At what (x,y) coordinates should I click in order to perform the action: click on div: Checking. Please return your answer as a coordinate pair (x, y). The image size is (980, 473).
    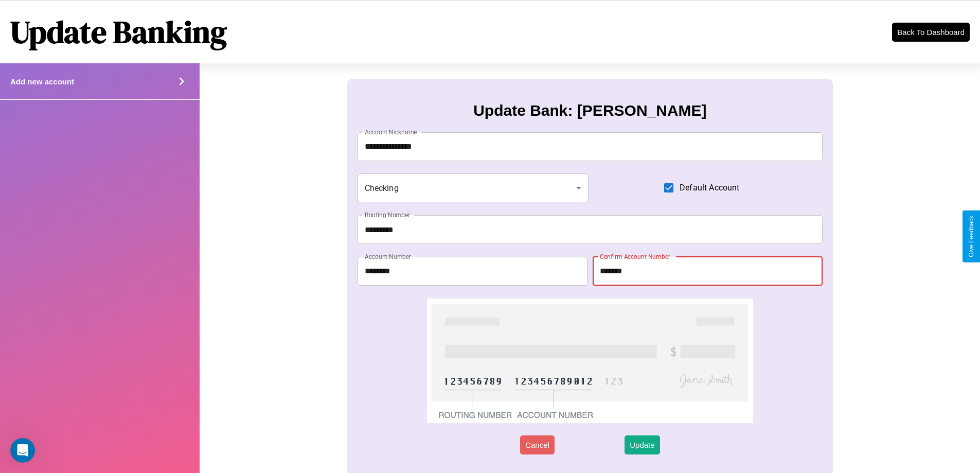
    Looking at the image, I should click on (473, 188).